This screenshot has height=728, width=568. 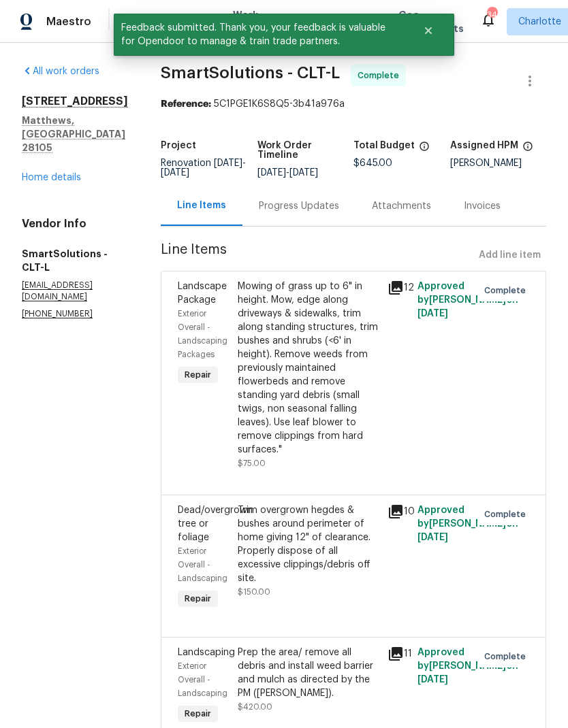 What do you see at coordinates (75, 224) in the screenshot?
I see `h4: Vendor Info` at bounding box center [75, 224].